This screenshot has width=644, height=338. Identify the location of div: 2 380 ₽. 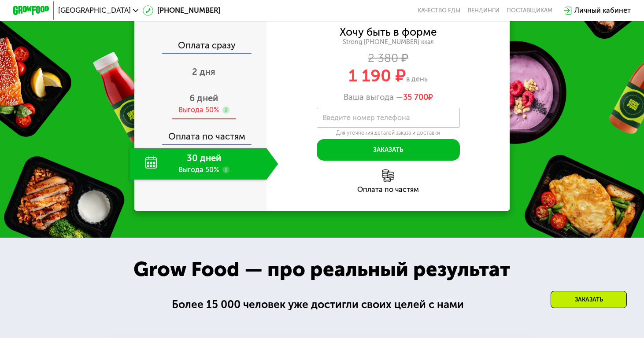
(388, 58).